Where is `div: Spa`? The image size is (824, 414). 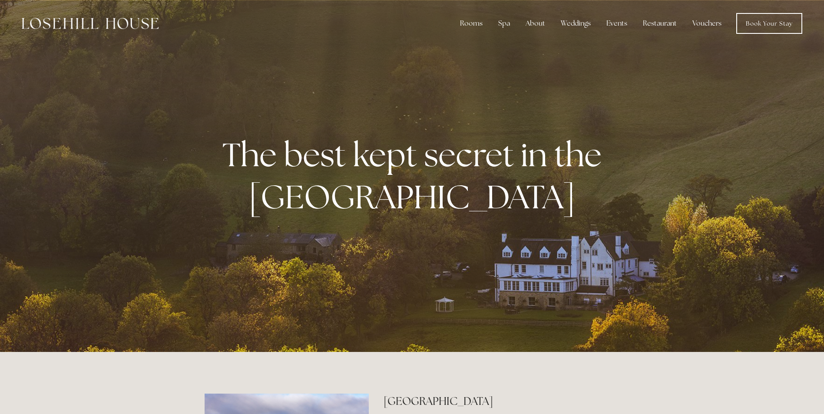 div: Spa is located at coordinates (504, 23).